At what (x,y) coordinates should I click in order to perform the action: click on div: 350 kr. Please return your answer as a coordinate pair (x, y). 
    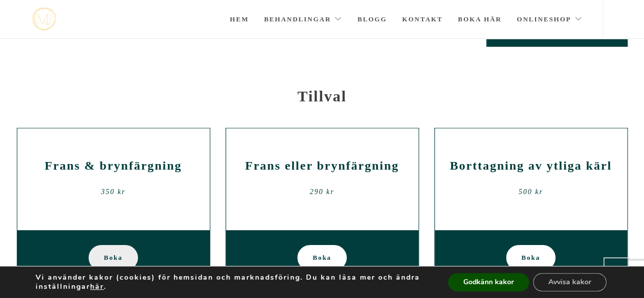
    Looking at the image, I should click on (114, 192).